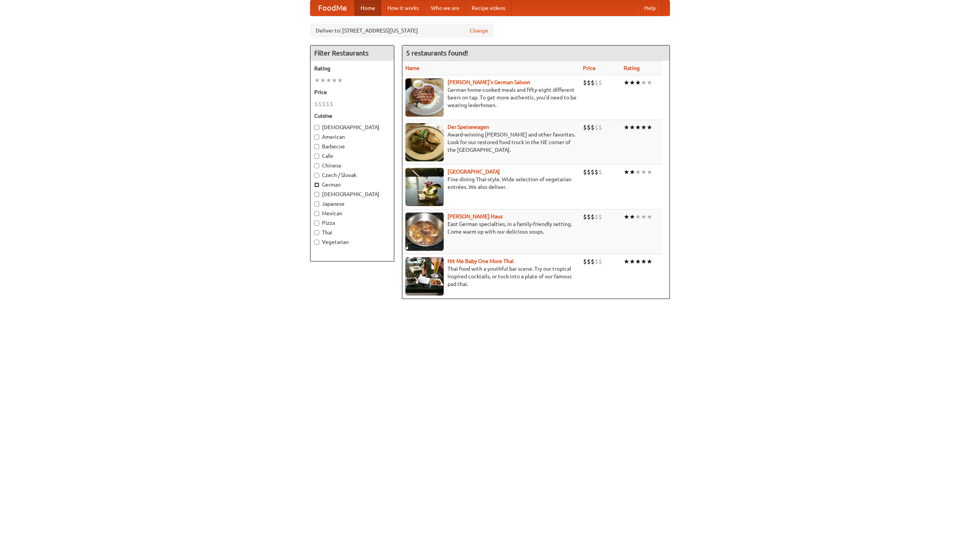 This screenshot has height=541, width=980. I want to click on h4: Filter Restaurants, so click(352, 54).